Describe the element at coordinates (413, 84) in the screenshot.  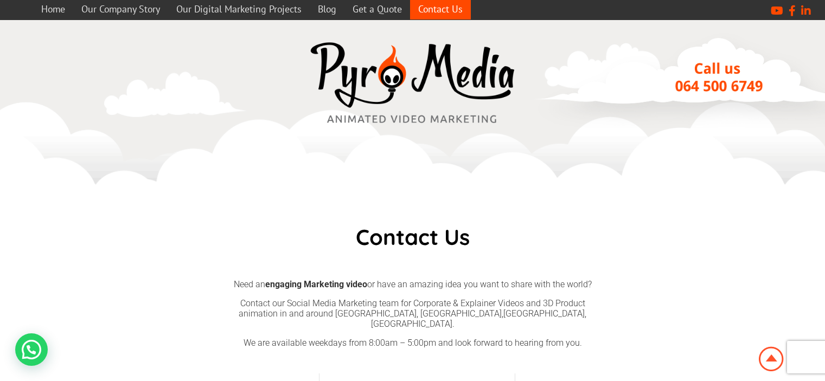
I see `a: video marketing media company westville durban logo` at that location.